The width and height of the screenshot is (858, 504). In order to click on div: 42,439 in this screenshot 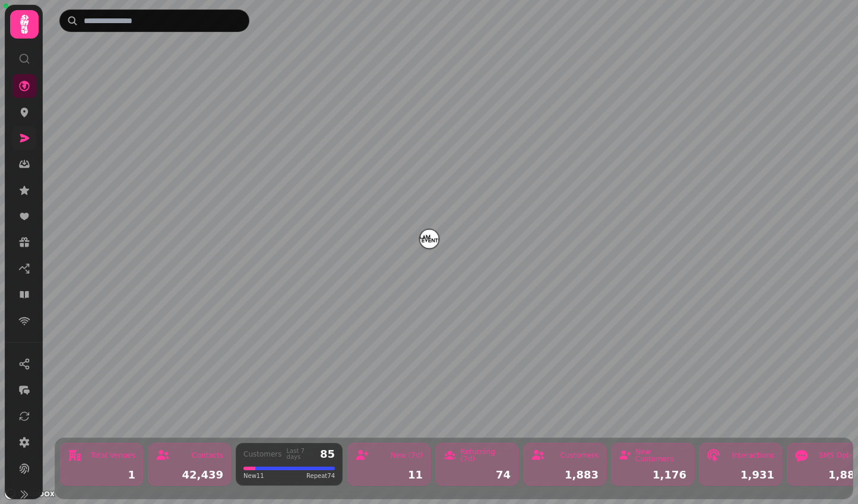, I will do `click(190, 475)`.